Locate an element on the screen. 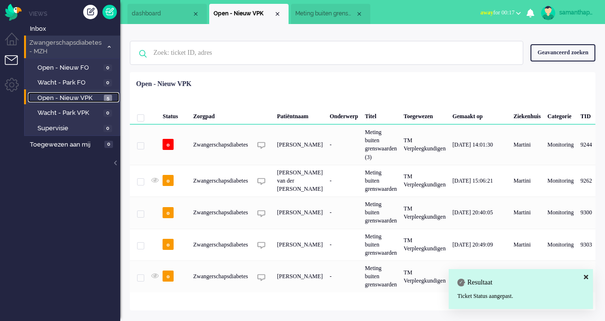 The width and height of the screenshot is (605, 321). a: Quick Ticket is located at coordinates (110, 12).